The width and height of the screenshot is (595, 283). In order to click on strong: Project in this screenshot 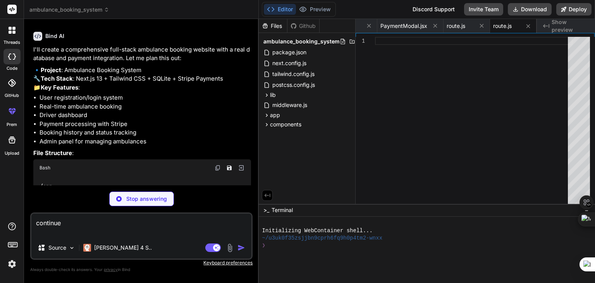, I will do `click(51, 70)`.